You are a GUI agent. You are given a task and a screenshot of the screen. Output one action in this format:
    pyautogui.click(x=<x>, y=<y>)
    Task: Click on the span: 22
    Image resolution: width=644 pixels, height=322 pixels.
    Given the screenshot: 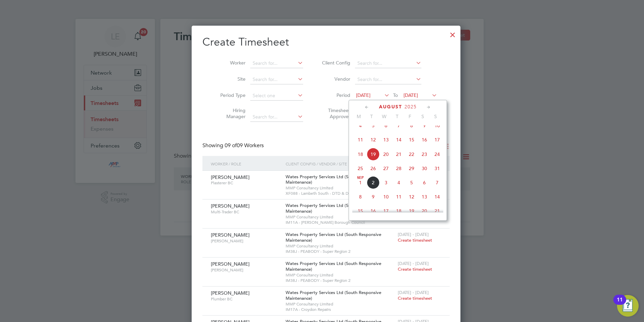 What is the action you would take?
    pyautogui.click(x=412, y=154)
    